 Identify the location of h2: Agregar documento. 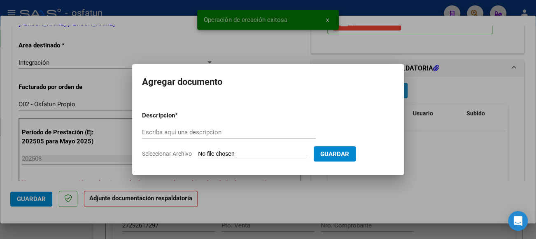
(268, 82).